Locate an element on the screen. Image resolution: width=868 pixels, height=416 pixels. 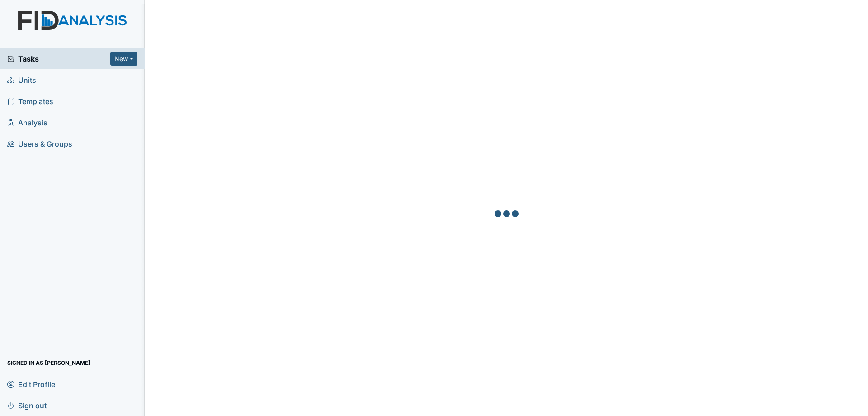
span: Sign out is located at coordinates (27, 405).